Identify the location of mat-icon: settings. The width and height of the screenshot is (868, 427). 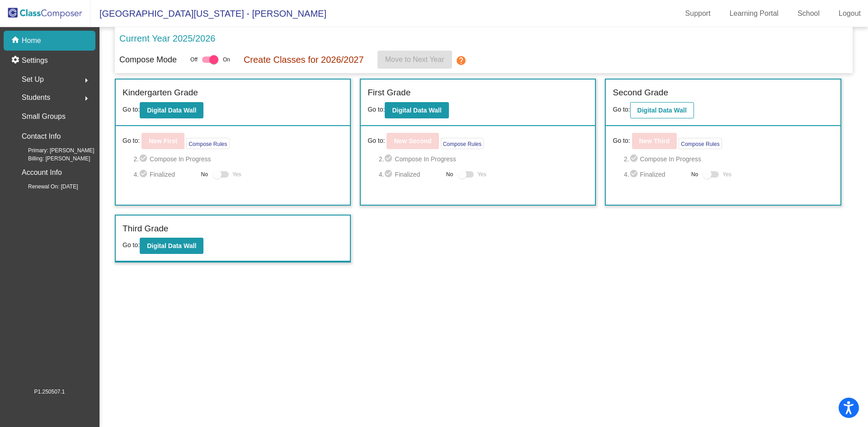
(16, 61).